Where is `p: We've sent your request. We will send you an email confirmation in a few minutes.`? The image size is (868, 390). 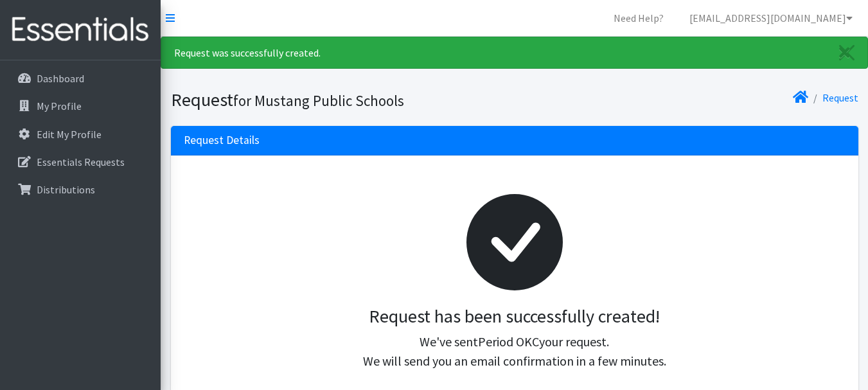 p: We've sent your request. We will send you an email confirmation in a few minutes. is located at coordinates (514, 351).